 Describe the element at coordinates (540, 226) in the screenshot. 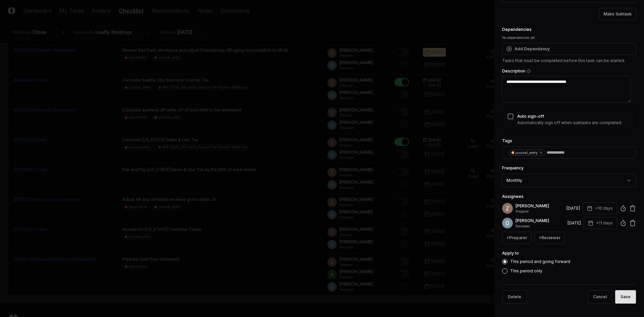

I see `p: Reviewer` at that location.